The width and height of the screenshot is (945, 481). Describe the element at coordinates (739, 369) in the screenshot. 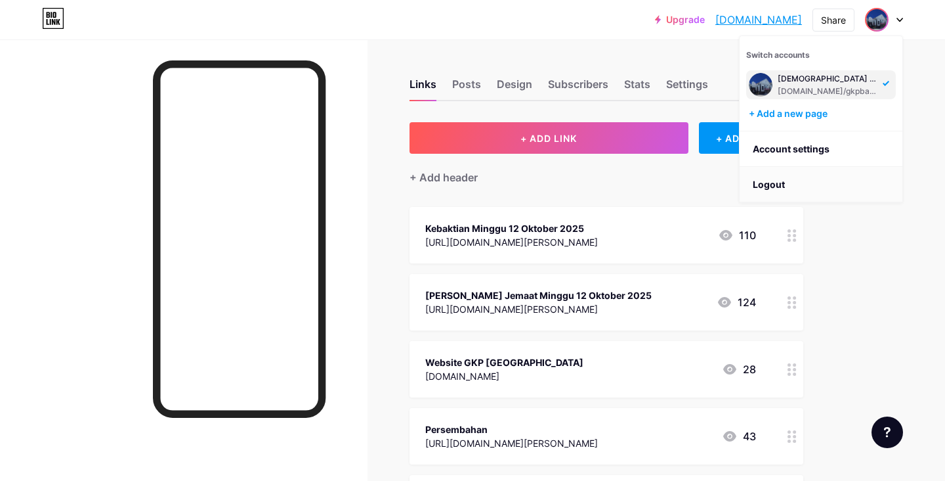

I see `div: 28` at that location.